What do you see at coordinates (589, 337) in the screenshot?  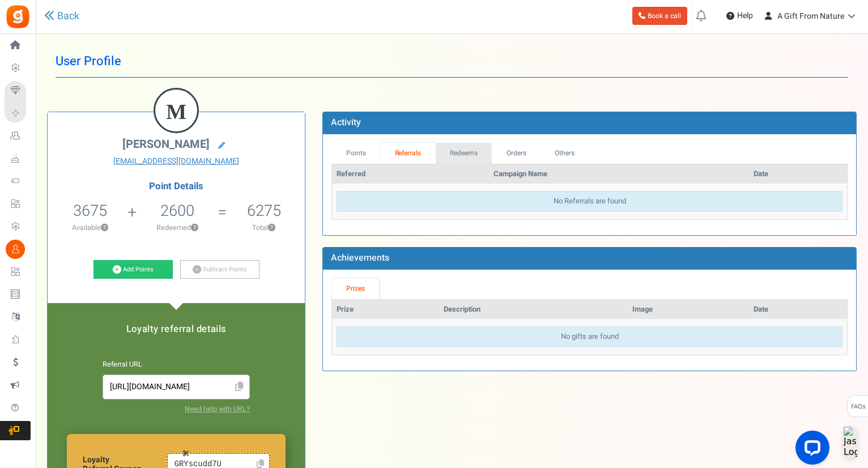 I see `div: No gifts are found` at bounding box center [589, 337].